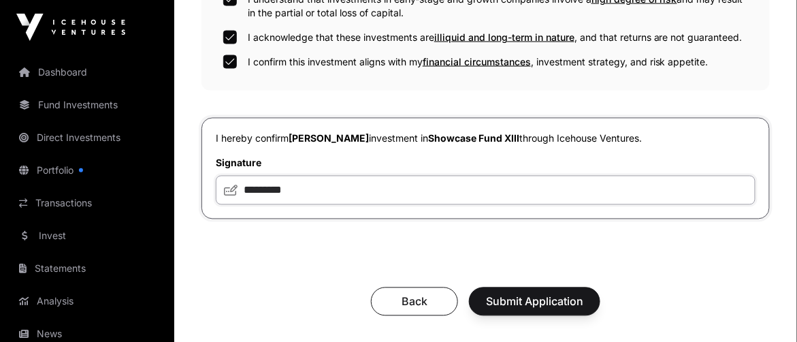  What do you see at coordinates (763, 309) in the screenshot?
I see `div: Chat Widget` at bounding box center [763, 309].